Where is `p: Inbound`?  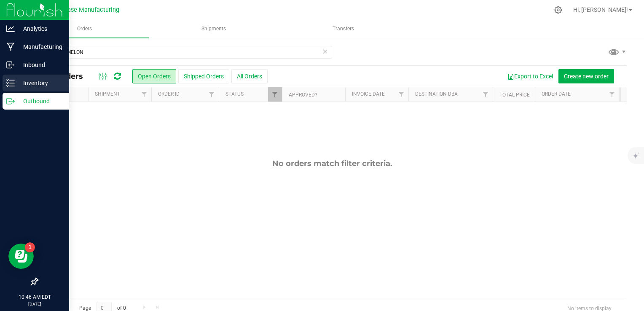 p: Inbound is located at coordinates (40, 65).